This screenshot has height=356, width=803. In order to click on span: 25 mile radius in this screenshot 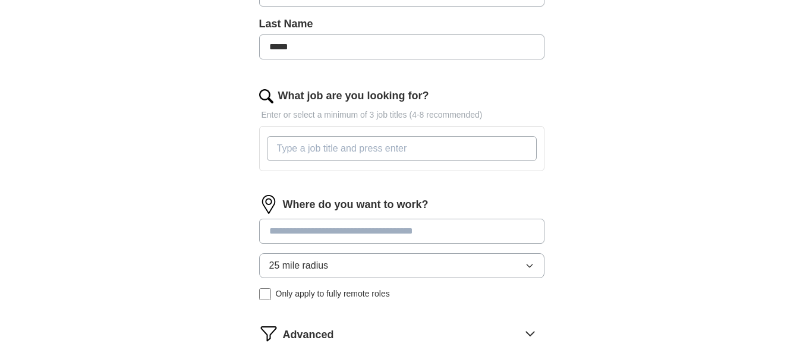, I will do `click(299, 266)`.